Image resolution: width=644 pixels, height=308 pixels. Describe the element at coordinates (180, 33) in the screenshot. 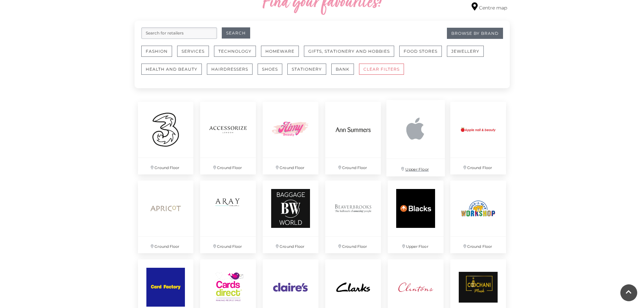

I see `input: Search for retailers` at that location.